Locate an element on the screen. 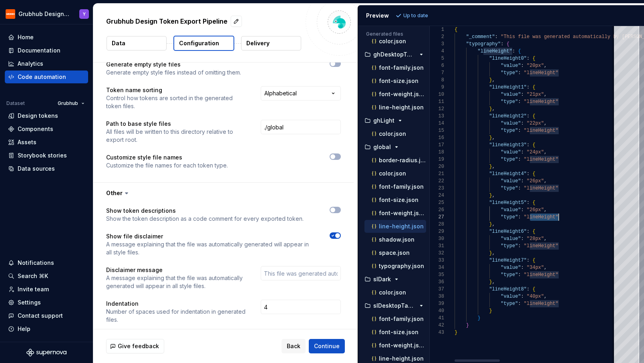 This screenshot has width=644, height=363. p: Show the token description as a code comment for every exported token. is located at coordinates (205, 219).